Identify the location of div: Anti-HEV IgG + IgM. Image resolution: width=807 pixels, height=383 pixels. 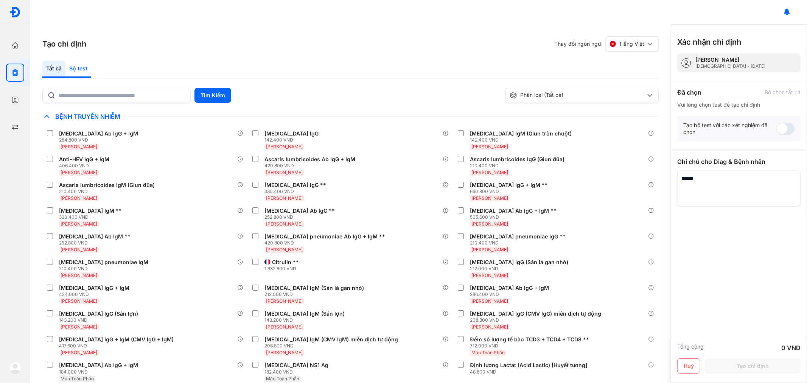
(84, 159).